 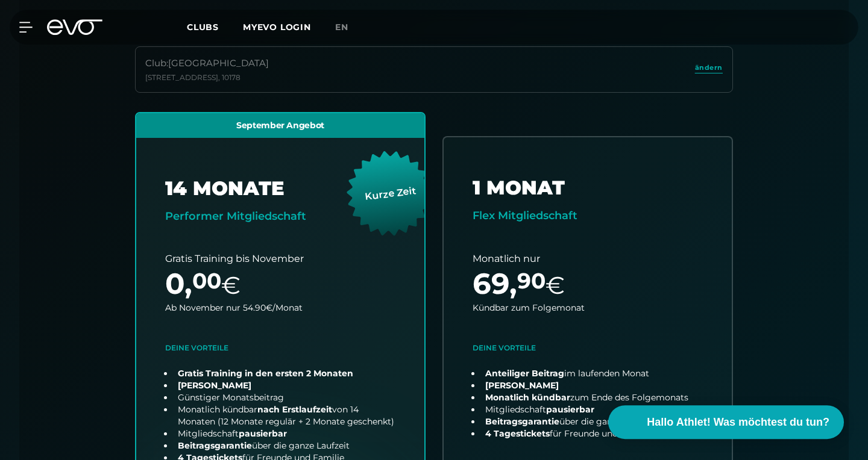 I want to click on a: MYEVO LOGIN, so click(x=277, y=27).